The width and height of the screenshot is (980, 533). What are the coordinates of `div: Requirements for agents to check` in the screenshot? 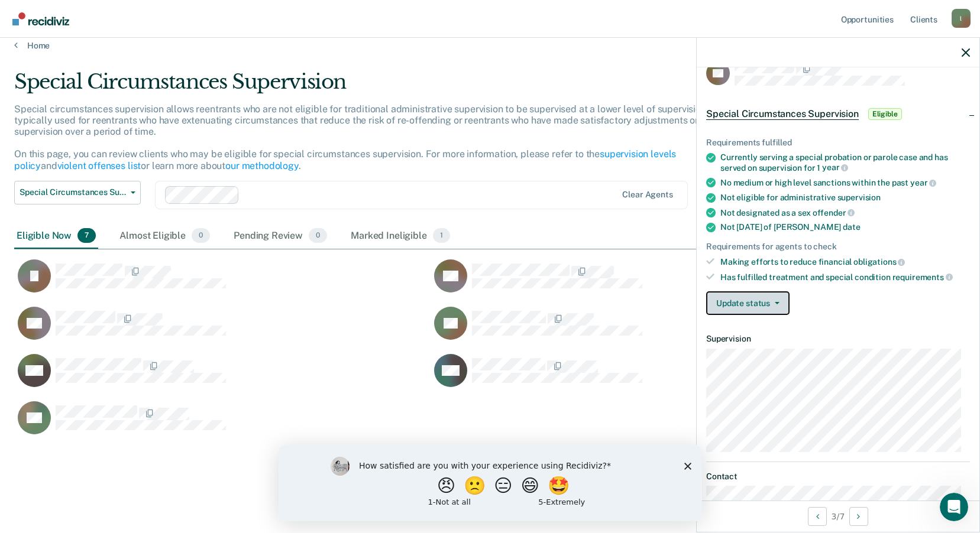 It's located at (838, 246).